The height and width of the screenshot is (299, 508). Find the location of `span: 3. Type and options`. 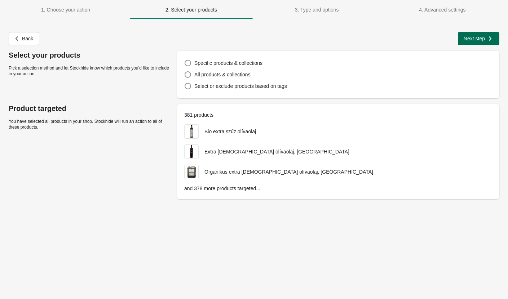

span: 3. Type and options is located at coordinates (317, 10).